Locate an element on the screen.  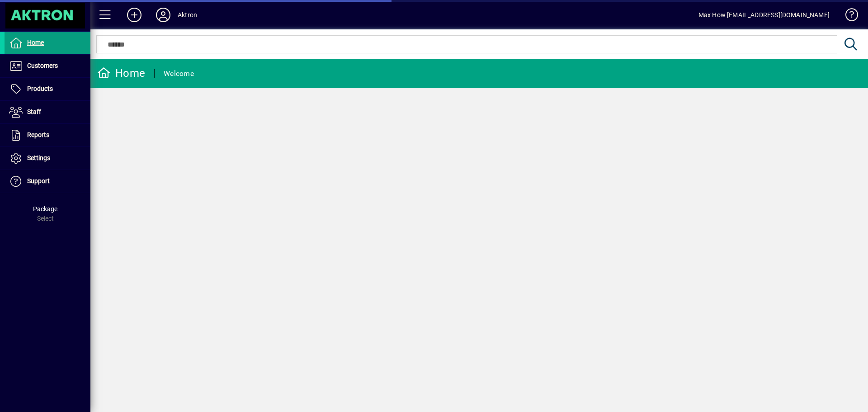
span: Package is located at coordinates (45, 209).